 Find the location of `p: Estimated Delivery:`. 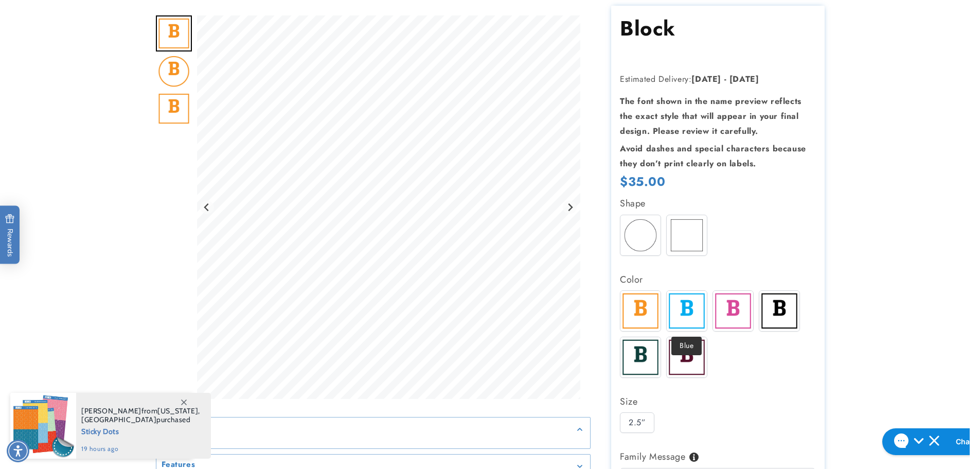

p: Estimated Delivery: is located at coordinates (718, 79).